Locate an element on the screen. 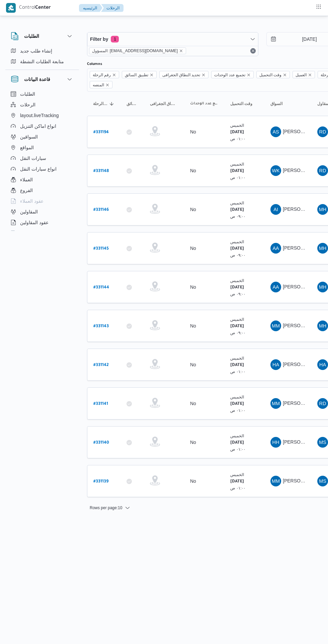  button: السواق is located at coordinates (288, 104).